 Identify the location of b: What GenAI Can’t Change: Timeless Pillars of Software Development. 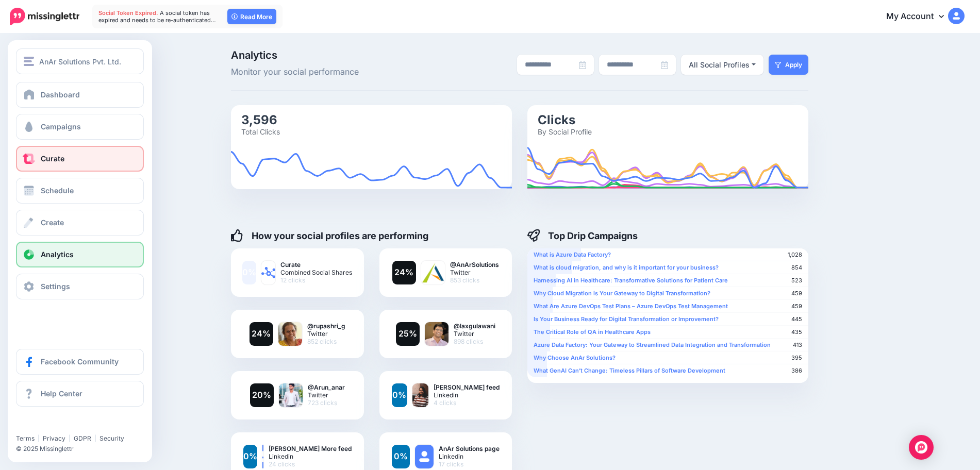
(629, 370).